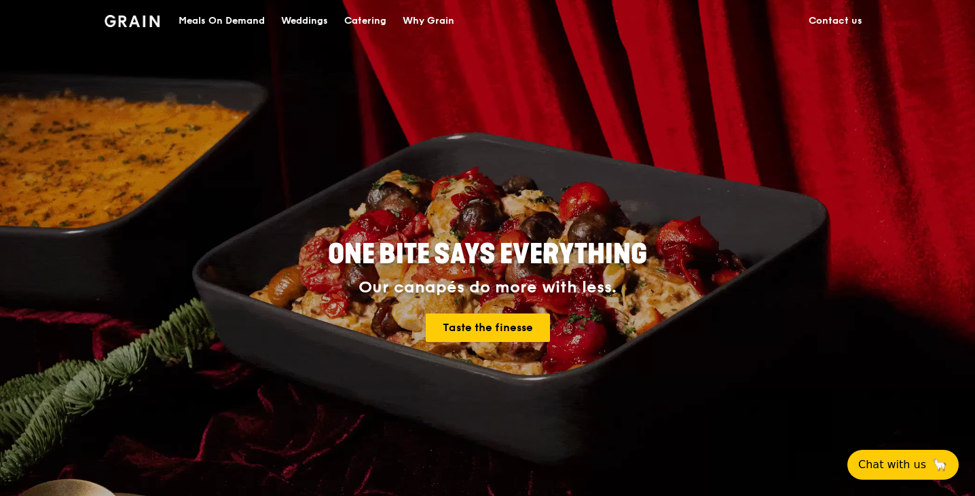  Describe the element at coordinates (304, 21) in the screenshot. I see `a: Weddings` at that location.